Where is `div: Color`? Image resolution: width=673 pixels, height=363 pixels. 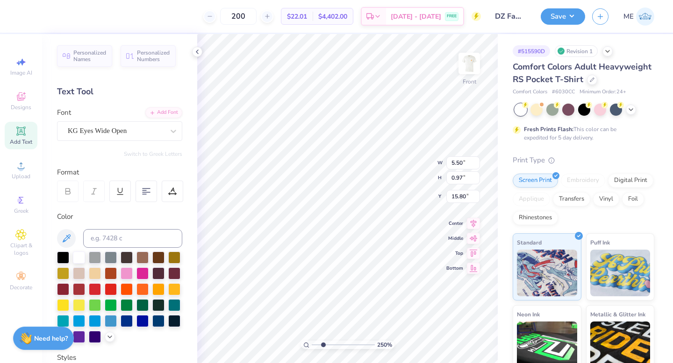
div: Color is located at coordinates (120, 217).